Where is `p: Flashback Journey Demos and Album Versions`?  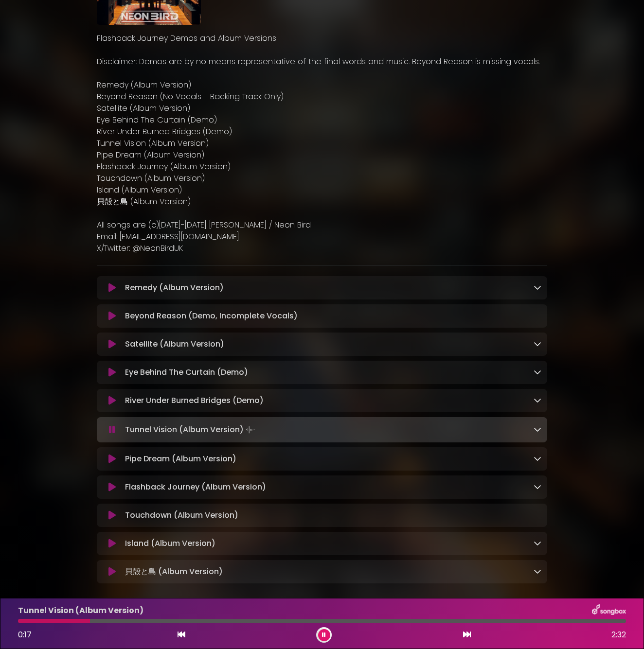 p: Flashback Journey Demos and Album Versions is located at coordinates (322, 39).